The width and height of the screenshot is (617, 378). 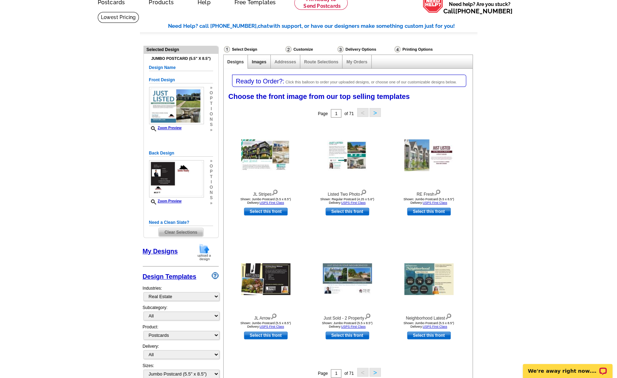 What do you see at coordinates (429, 155) in the screenshot?
I see `img: RE Fresh` at bounding box center [429, 155].